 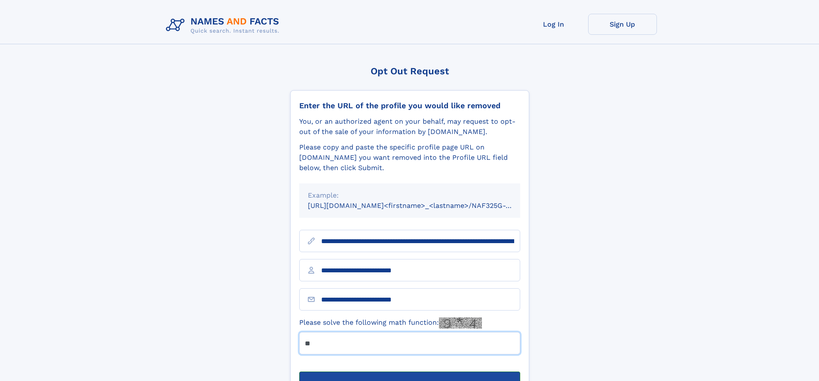 What do you see at coordinates (410, 106) in the screenshot?
I see `div: Enter the URL of the profile you would like removed` at bounding box center [410, 106].